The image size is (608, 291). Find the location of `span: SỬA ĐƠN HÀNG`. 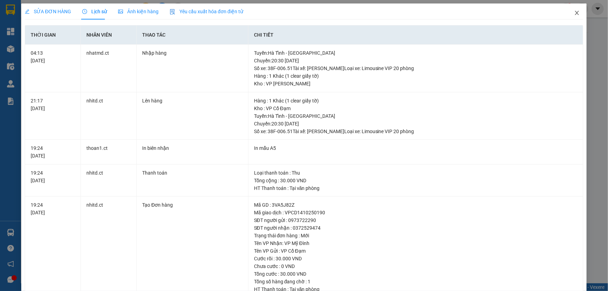

span: SỬA ĐƠN HÀNG is located at coordinates (48, 11).